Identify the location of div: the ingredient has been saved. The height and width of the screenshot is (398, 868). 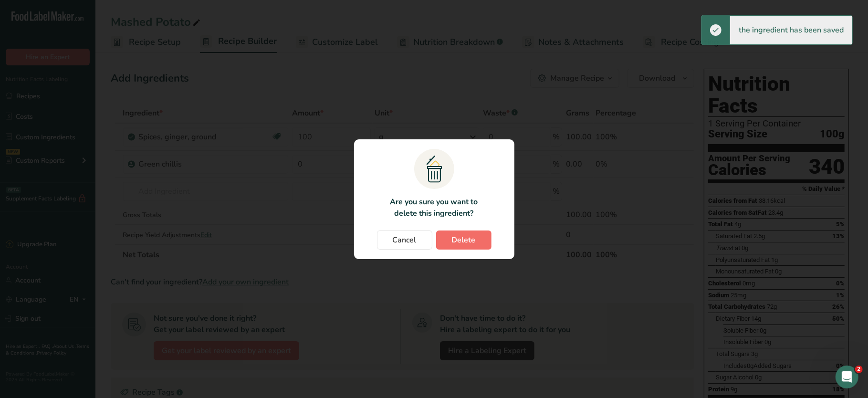
(791, 30).